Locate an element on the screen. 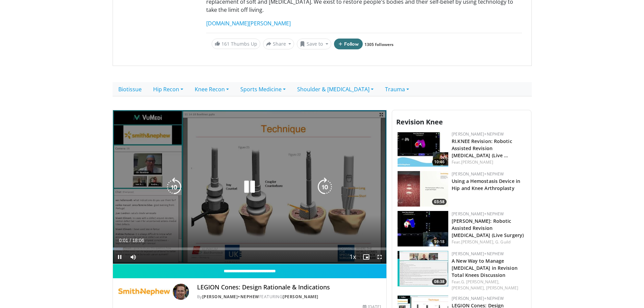 Image resolution: width=644 pixels, height=308 pixels. a: 59:18 is located at coordinates (423, 229).